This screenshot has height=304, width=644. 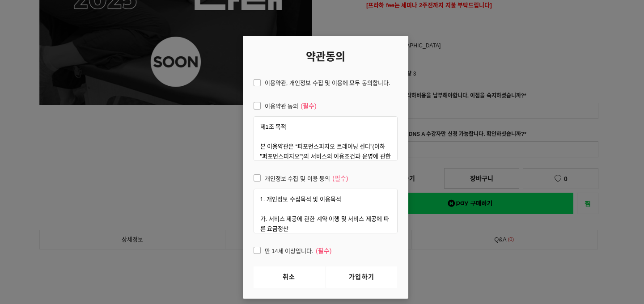 What do you see at coordinates (293, 251) in the screenshot?
I see `span: 만 14세 이상입니다.` at bounding box center [293, 251].